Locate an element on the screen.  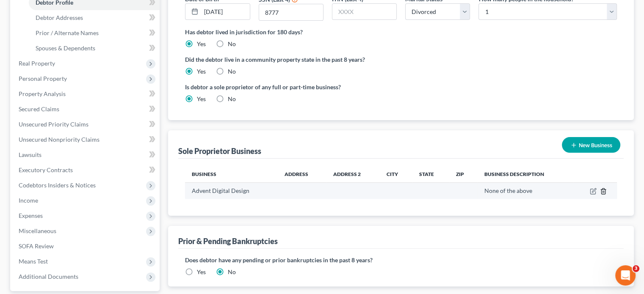
button: New Business is located at coordinates (591, 145).